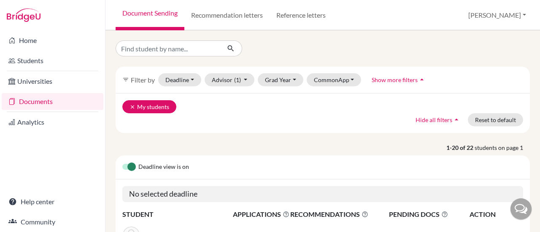  What do you see at coordinates (394, 80) in the screenshot?
I see `span: Show more filters` at bounding box center [394, 80].